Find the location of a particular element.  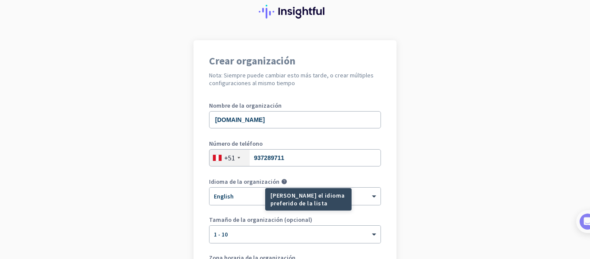

input: 1 1234567 is located at coordinates (295, 158).